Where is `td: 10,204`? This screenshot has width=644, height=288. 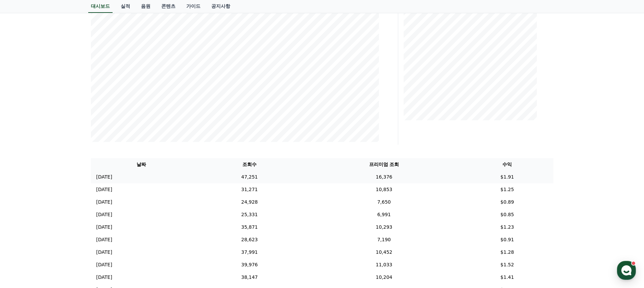
td: 10,204 is located at coordinates (384, 277).